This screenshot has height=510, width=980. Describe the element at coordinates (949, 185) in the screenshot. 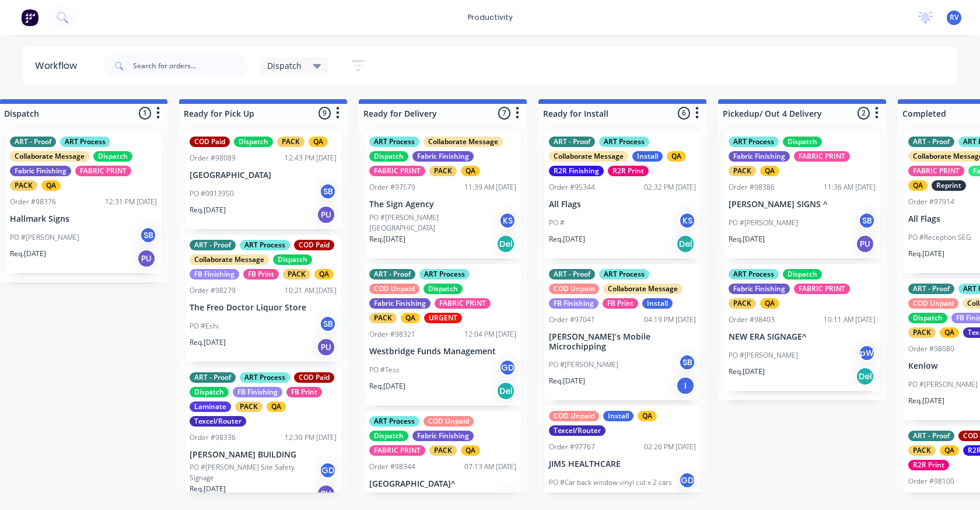

I see `div: Reprint` at that location.